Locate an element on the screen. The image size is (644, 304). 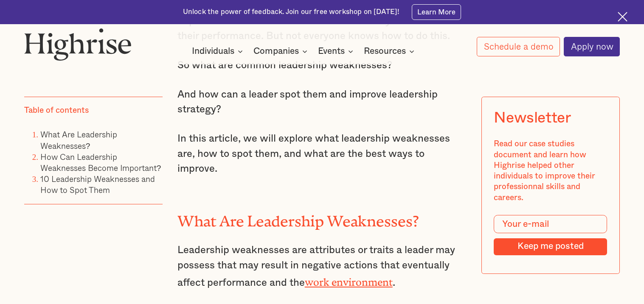
a: What Are Leadership Weaknesses? is located at coordinates (79, 139).